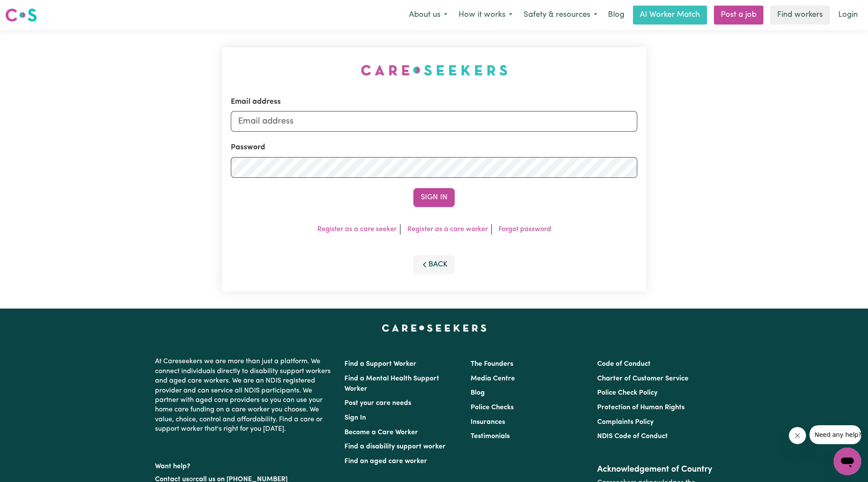 Image resolution: width=868 pixels, height=482 pixels. Describe the element at coordinates (248, 148) in the screenshot. I see `label: Password` at that location.